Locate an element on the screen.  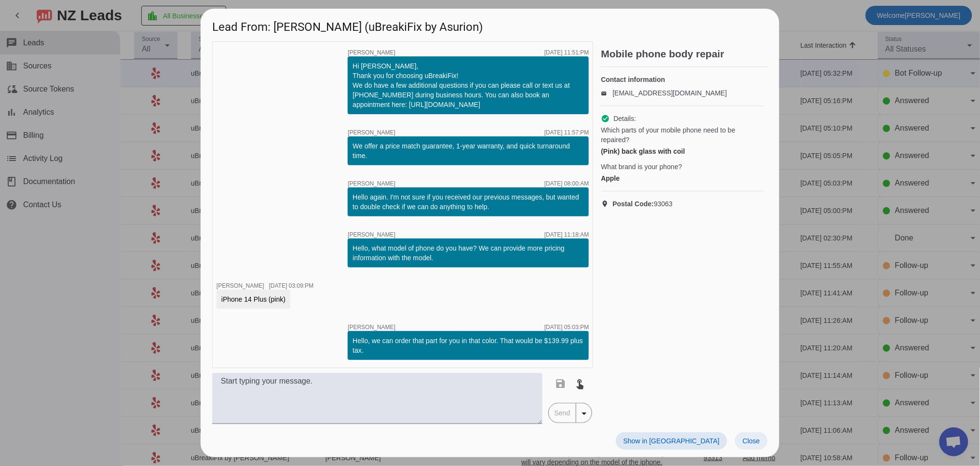
span: Details: is located at coordinates (625, 119).